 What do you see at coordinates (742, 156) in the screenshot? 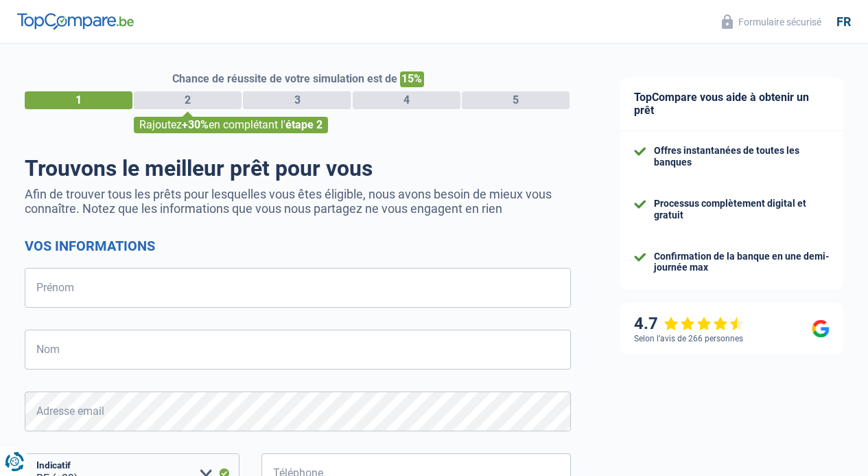
I see `div: Offres instantanées de toutes les banques` at bounding box center [742, 156].